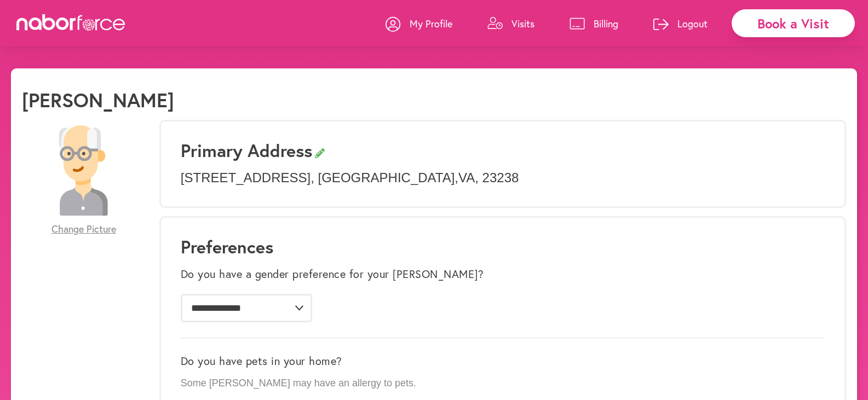 The image size is (868, 400). Describe the element at coordinates (681, 24) in the screenshot. I see `a: Logout` at that location.